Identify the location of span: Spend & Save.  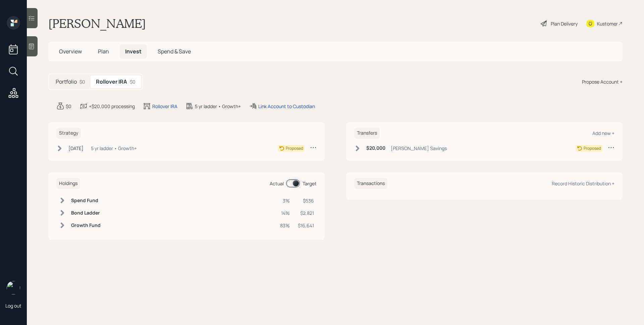
(174, 52).